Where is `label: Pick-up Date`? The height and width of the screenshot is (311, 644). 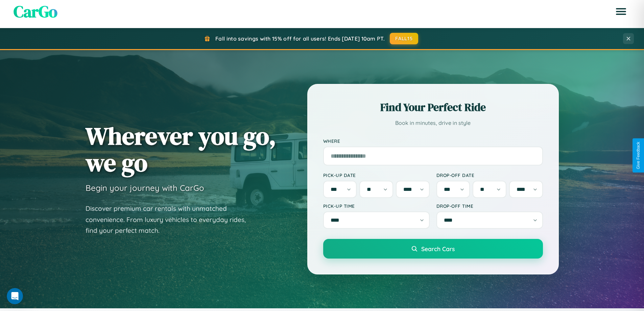
label: Pick-up Date is located at coordinates (376, 175).